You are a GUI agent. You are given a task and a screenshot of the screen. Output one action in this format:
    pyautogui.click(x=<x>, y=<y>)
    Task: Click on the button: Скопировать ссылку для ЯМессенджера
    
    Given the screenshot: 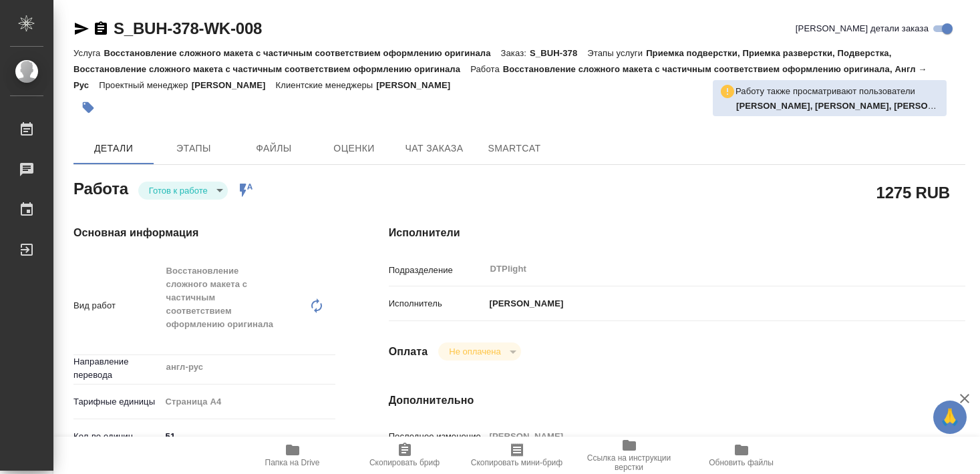 What is the action you would take?
    pyautogui.click(x=82, y=29)
    